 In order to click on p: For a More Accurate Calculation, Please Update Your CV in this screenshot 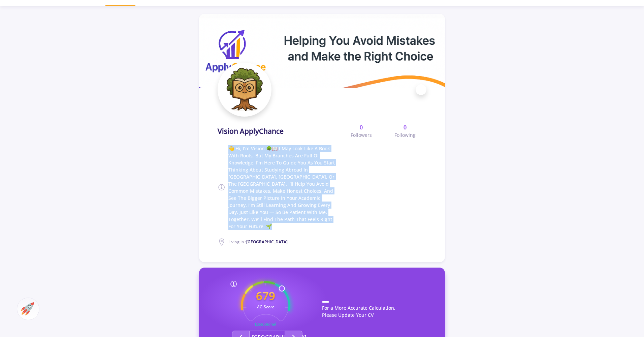, I will do `click(377, 313)`.